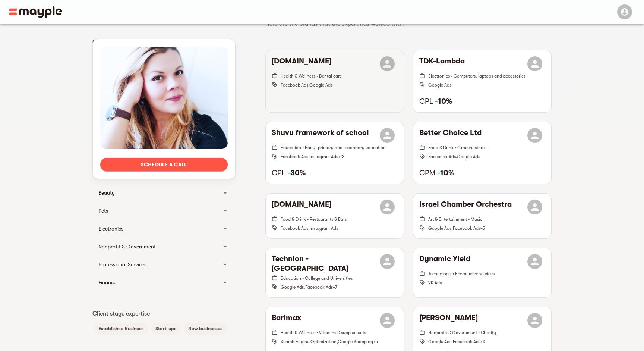 This screenshot has width=644, height=351. What do you see at coordinates (36, 12) in the screenshot?
I see `img: Main logo` at bounding box center [36, 12].